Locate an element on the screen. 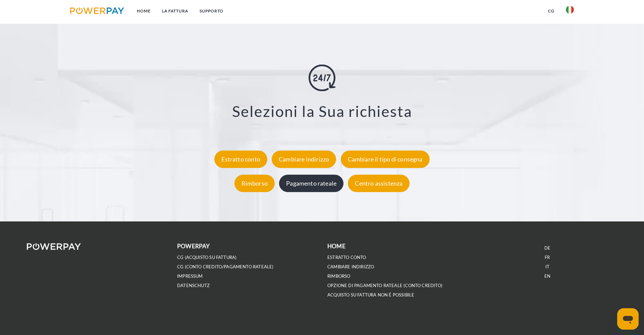  a: LA FATTURA is located at coordinates (175, 11).